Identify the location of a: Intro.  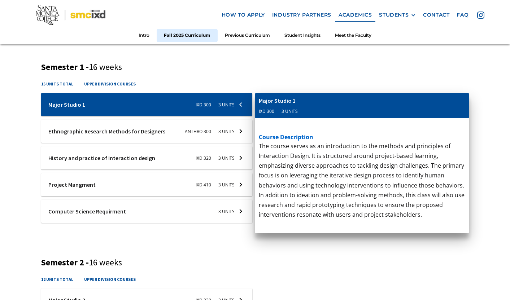
(144, 35).